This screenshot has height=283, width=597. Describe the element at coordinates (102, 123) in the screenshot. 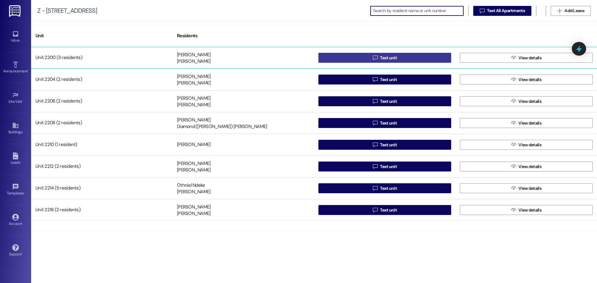

I see `div: Unit 2208 (2 residents)` at that location.